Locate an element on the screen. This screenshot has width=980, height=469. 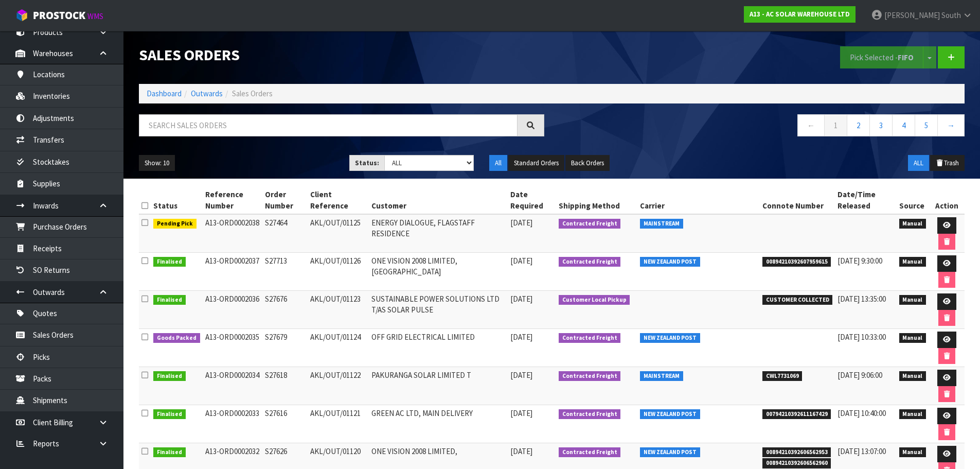
td: S27616 is located at coordinates (285, 424).